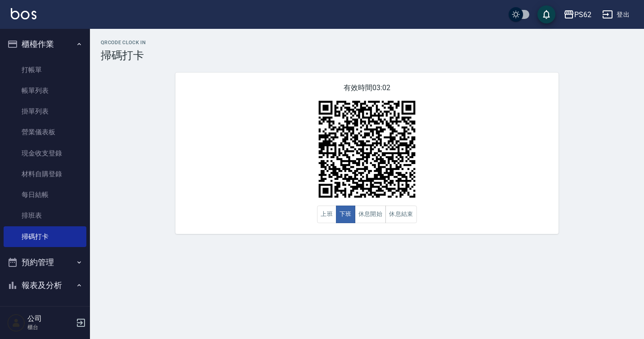 This screenshot has width=644, height=339. I want to click on h3: 掃碼打卡, so click(367, 55).